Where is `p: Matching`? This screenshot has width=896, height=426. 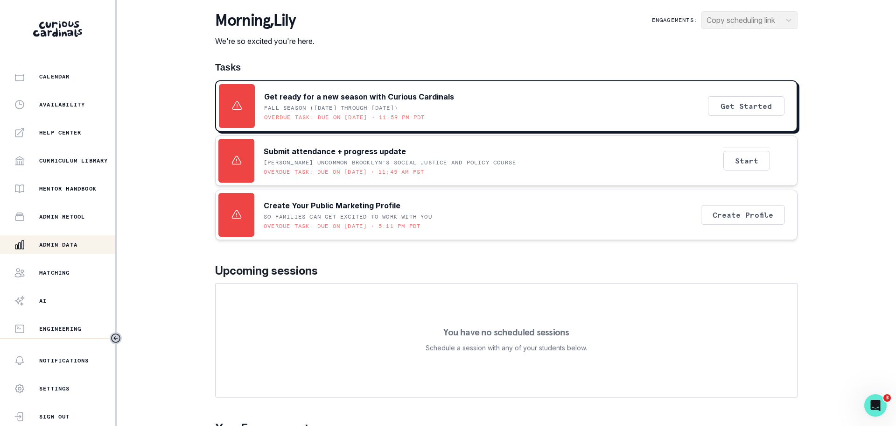
p: Matching is located at coordinates (55, 273).